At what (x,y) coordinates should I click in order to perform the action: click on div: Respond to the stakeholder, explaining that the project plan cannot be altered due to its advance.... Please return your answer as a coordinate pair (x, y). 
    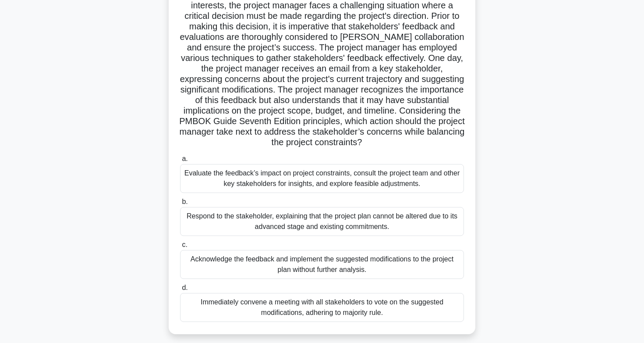
    Looking at the image, I should click on (322, 221).